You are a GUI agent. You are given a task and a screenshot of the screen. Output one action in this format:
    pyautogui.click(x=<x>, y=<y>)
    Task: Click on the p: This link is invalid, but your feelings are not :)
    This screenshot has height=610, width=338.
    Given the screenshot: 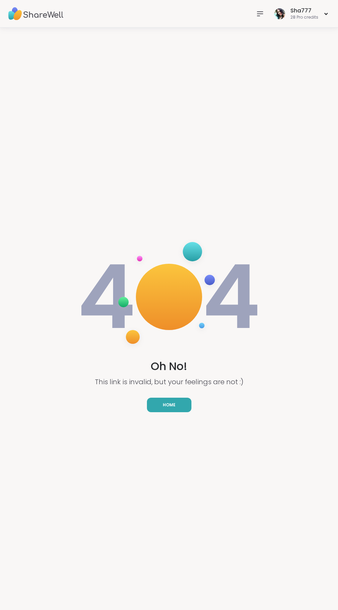 What is the action you would take?
    pyautogui.click(x=169, y=382)
    